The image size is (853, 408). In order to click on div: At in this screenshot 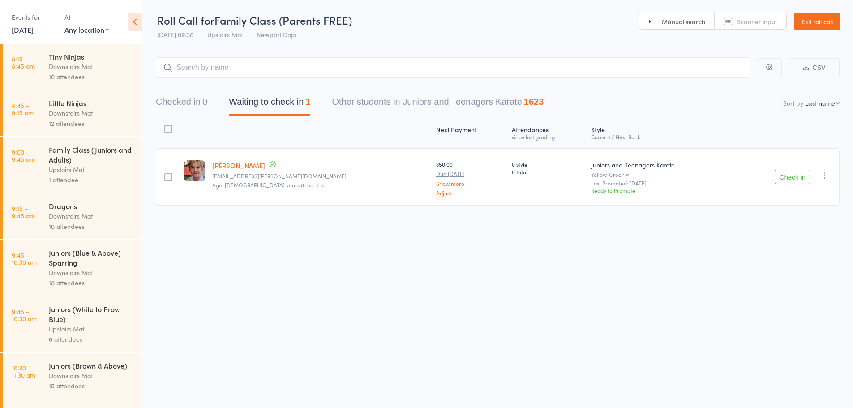, I will do `click(86, 17)`.